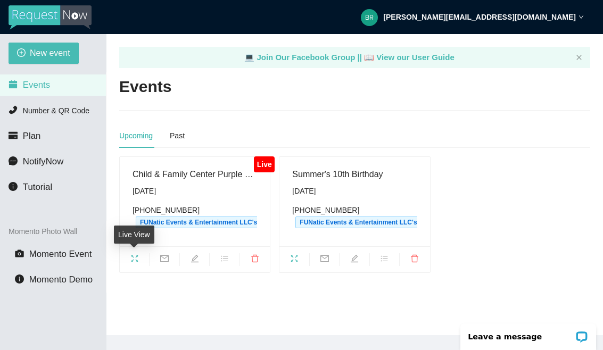  I want to click on div: Summer's 10th Birthday, so click(354, 174).